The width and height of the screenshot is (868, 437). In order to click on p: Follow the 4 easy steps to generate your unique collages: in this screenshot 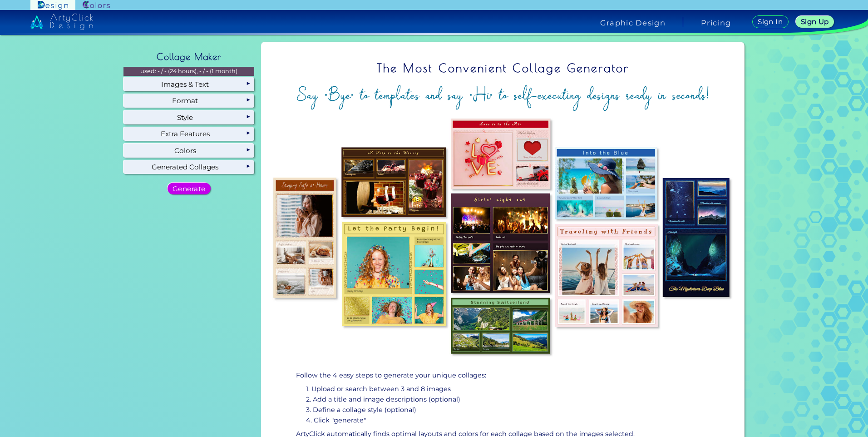, I will do `click(503, 375)`.